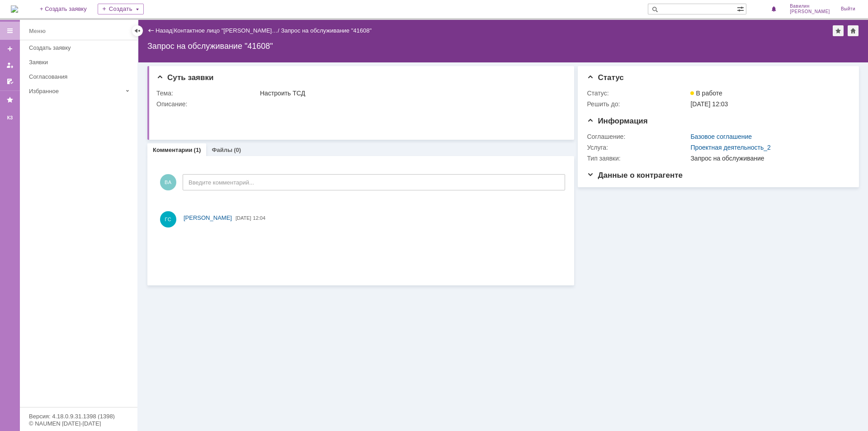  What do you see at coordinates (10, 118) in the screenshot?
I see `div: КЗ` at bounding box center [10, 118].